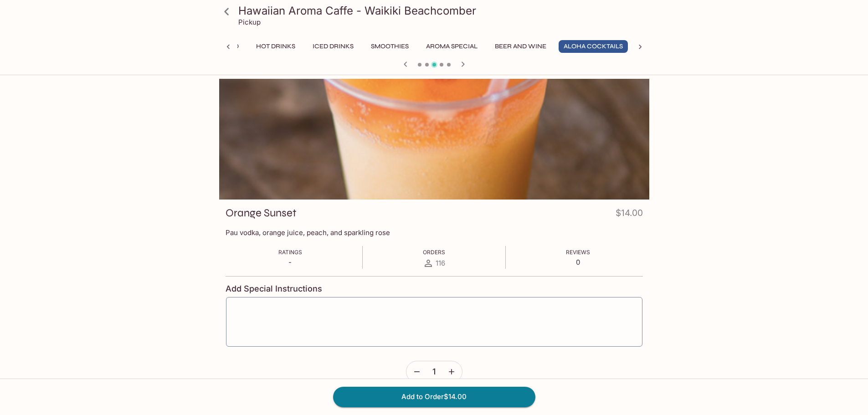  Describe the element at coordinates (333, 46) in the screenshot. I see `button: Iced Drinks` at that location.